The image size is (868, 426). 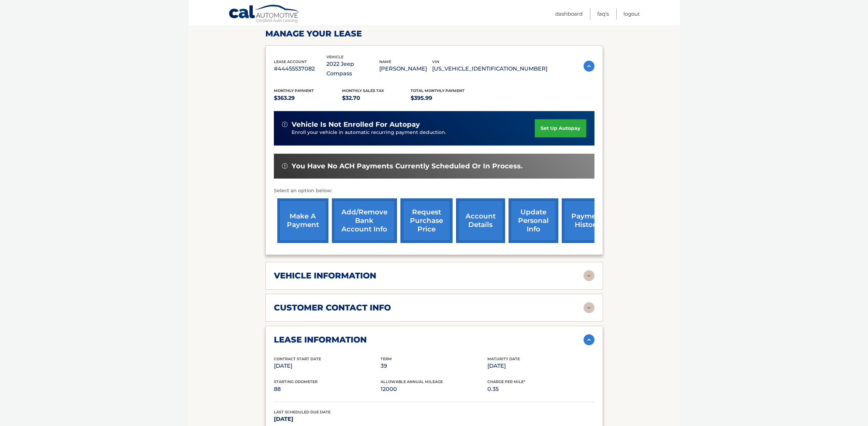 I want to click on p: #44455537082, so click(x=300, y=69).